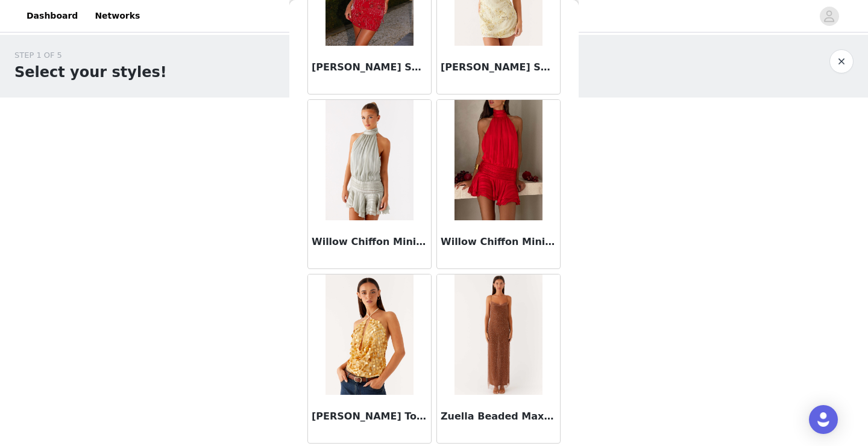 The image size is (868, 446). What do you see at coordinates (369, 160) in the screenshot?
I see `img: Willow Chiffon Mini Dress - Green` at bounding box center [369, 160].